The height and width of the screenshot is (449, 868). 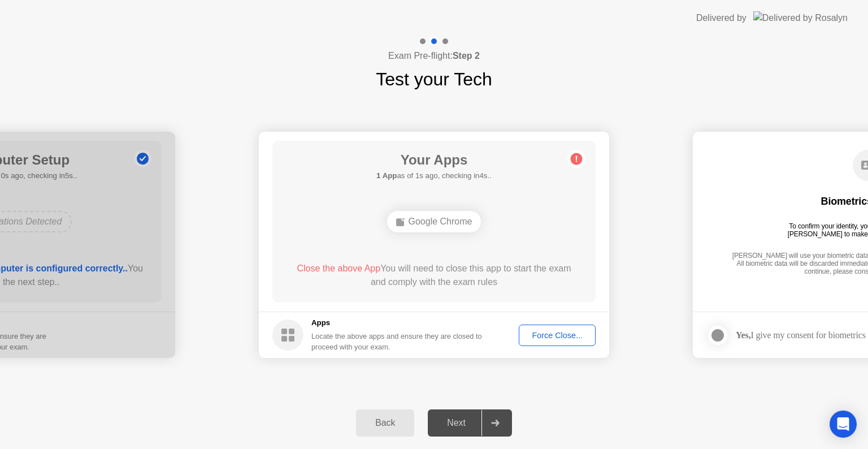 What do you see at coordinates (557, 335) in the screenshot?
I see `button: Force Close...` at bounding box center [557, 335].